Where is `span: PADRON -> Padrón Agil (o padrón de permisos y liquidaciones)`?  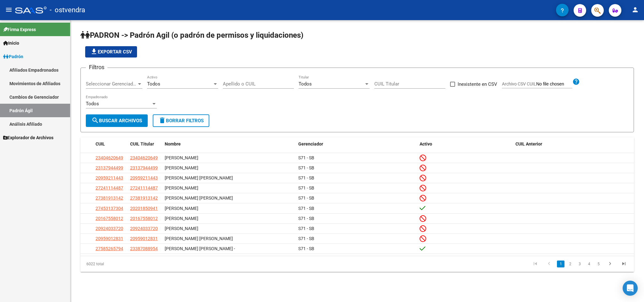 span: PADRON -> Padrón Agil (o padrón de permisos y liquidaciones) is located at coordinates (192, 35).